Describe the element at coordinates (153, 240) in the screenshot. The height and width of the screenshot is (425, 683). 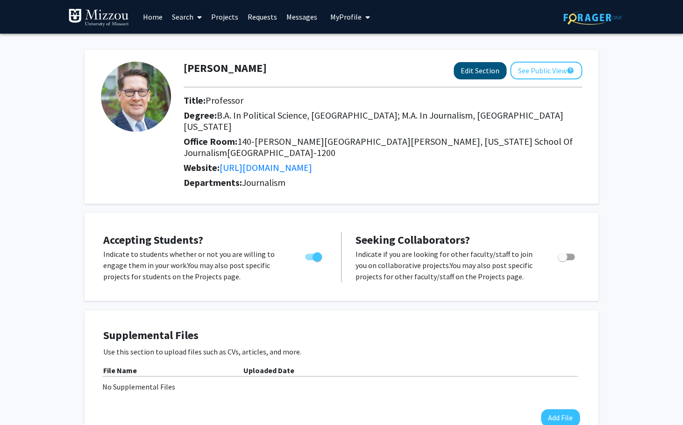
I see `span: Accepting Students?` at that location.